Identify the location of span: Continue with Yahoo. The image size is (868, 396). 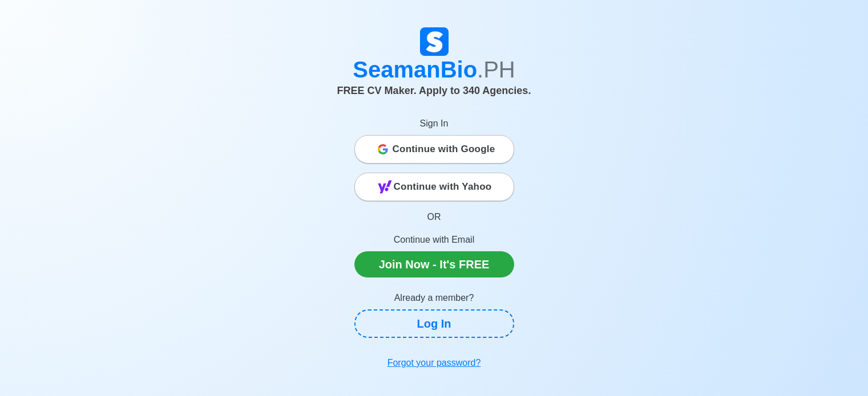
(443, 188).